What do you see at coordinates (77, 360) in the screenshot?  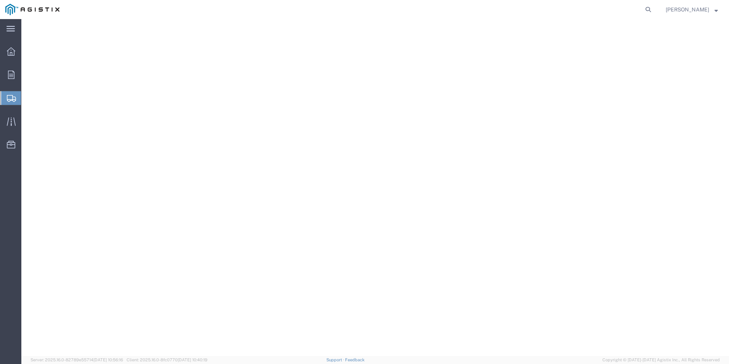 I see `span: Server: 2025.16.0-82789e55714` at bounding box center [77, 360].